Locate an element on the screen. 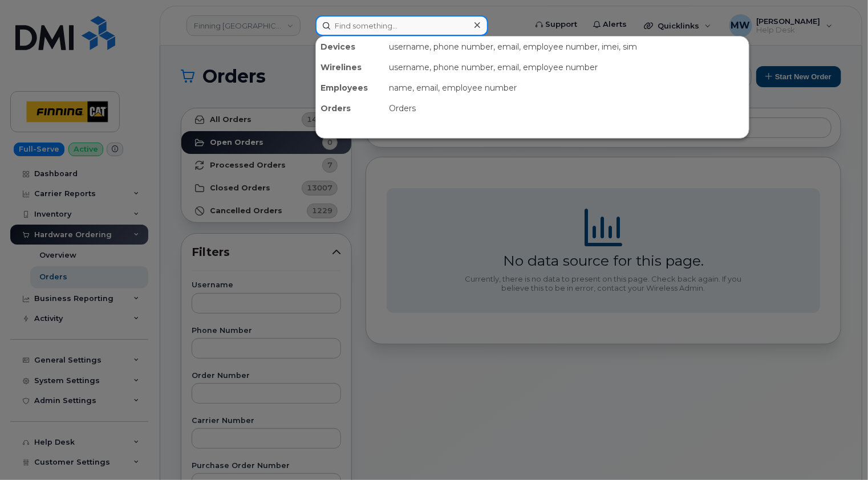  div: Devices is located at coordinates (350, 47).